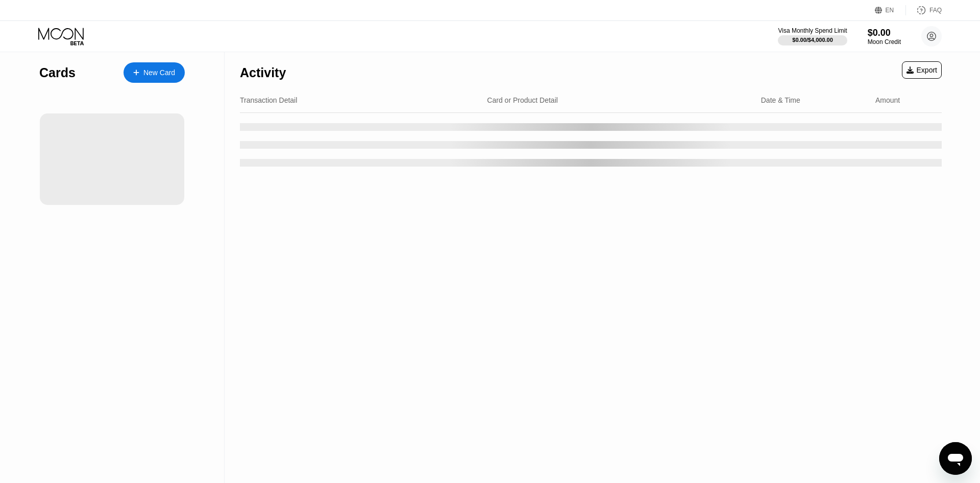  Describe the element at coordinates (884, 36) in the screenshot. I see `div: $0.00Moon Credit` at that location.